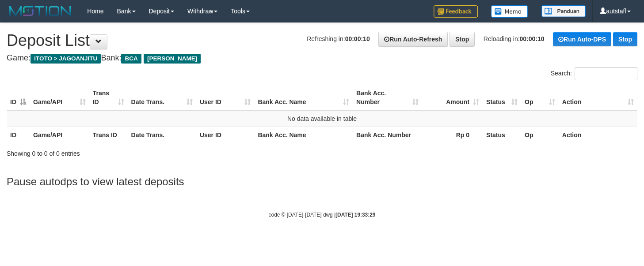 The width and height of the screenshot is (644, 266). I want to click on th: Date Trans., so click(162, 134).